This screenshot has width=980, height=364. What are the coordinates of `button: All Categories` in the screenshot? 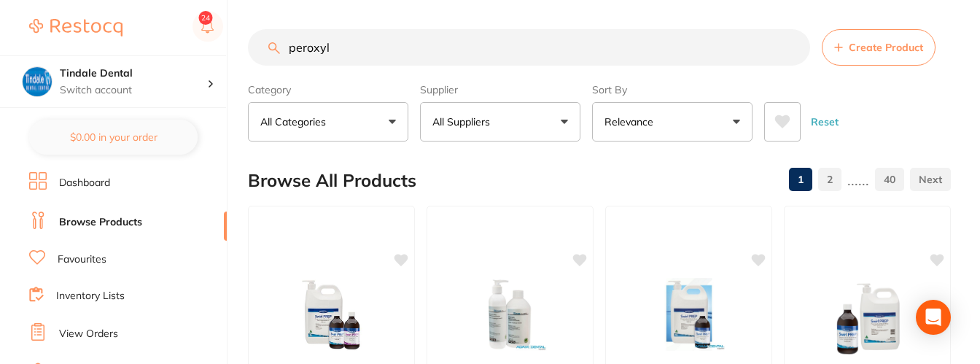 It's located at (328, 121).